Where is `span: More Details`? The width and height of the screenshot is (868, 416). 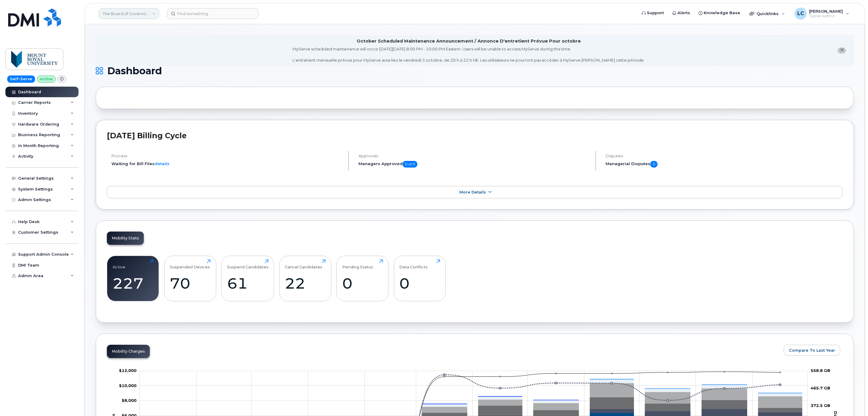 span: More Details is located at coordinates (473, 192).